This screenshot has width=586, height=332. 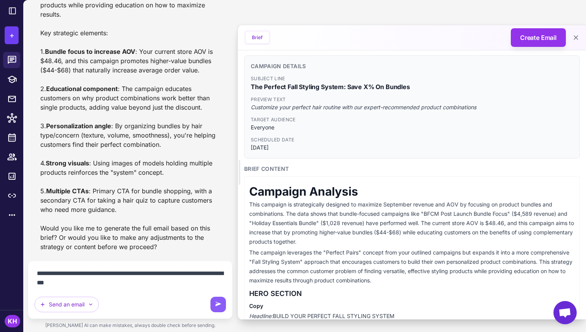 I want to click on span: Create Email, so click(x=538, y=38).